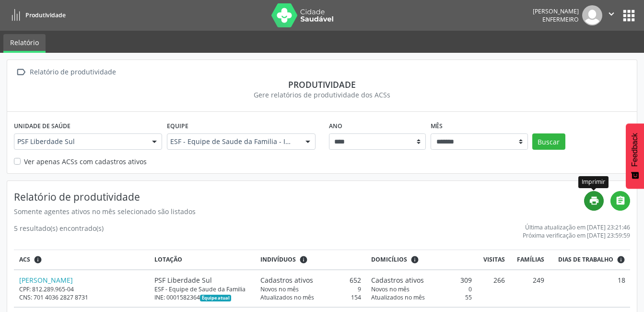  Describe the element at coordinates (593, 201) in the screenshot. I see `a: print` at that location.